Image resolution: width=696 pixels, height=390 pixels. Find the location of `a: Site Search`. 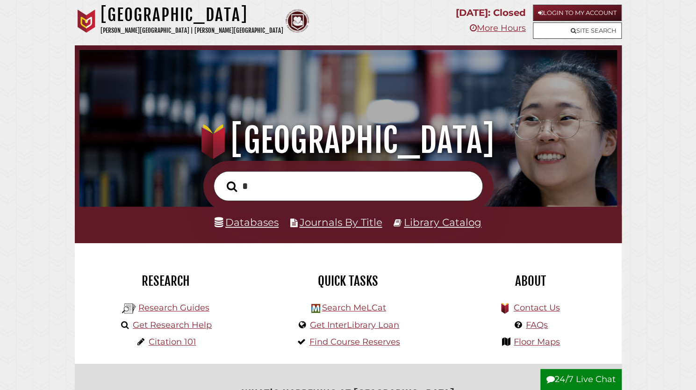

a: Site Search is located at coordinates (577, 30).